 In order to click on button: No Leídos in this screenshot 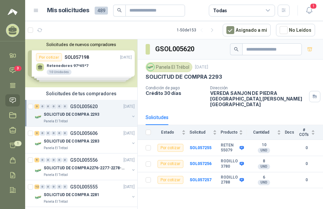, I will do `click(295, 30)`.